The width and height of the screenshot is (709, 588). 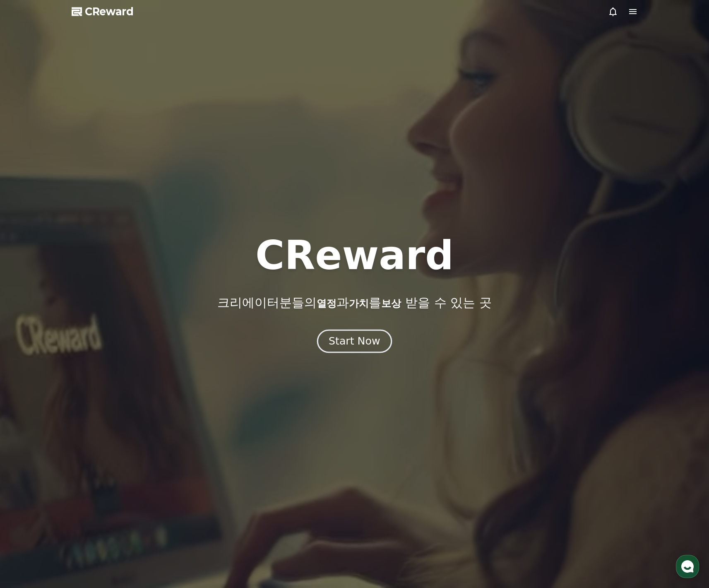 I want to click on span: CReward, so click(x=109, y=12).